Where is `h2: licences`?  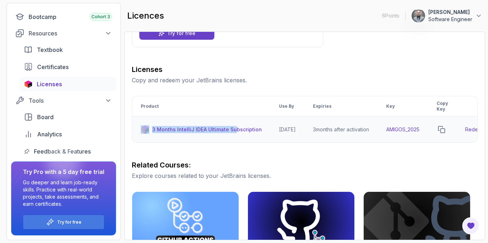
h2: licences is located at coordinates (145, 16).